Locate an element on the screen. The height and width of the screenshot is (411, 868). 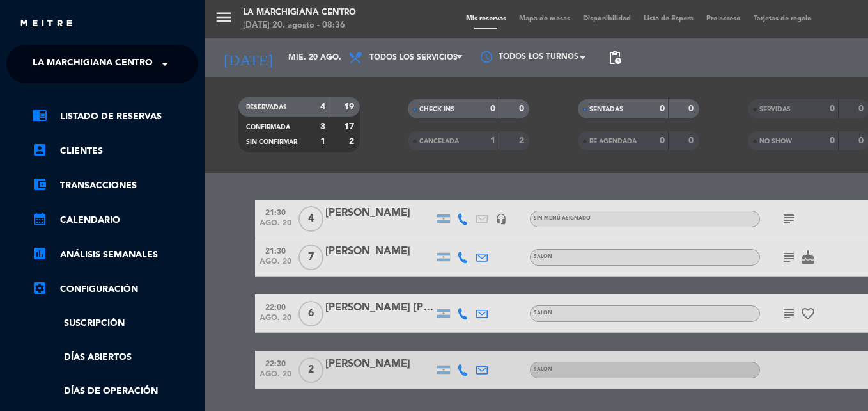
a: account_boxClientes is located at coordinates (115, 151).